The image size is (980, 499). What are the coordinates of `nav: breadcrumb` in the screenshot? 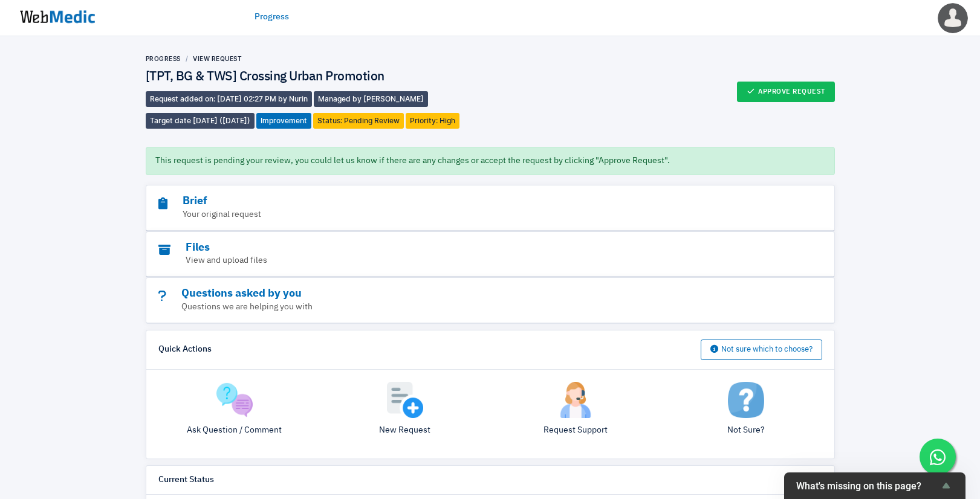 It's located at (318, 59).